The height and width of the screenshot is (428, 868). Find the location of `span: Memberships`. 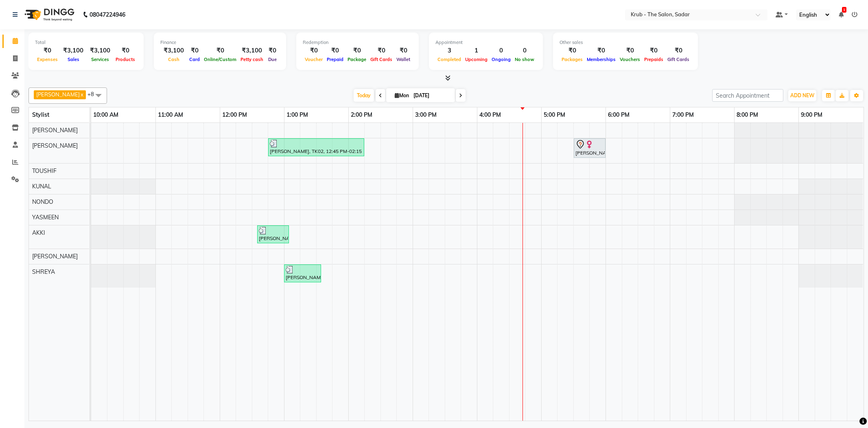

span: Memberships is located at coordinates (601, 59).